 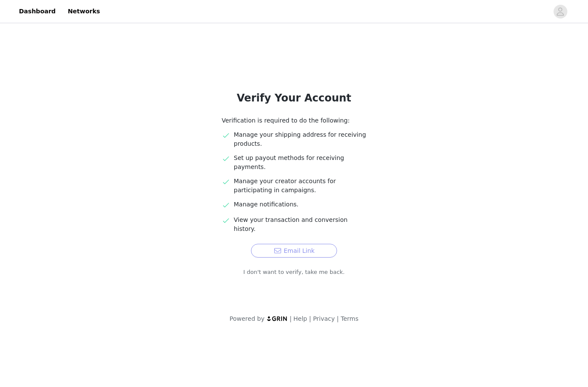 What do you see at coordinates (294, 272) in the screenshot?
I see `a: I don't want to verify, take me back.` at bounding box center [294, 272].